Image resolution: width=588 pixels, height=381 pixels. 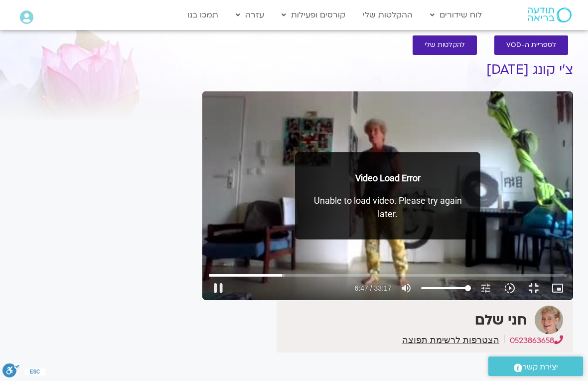 I want to click on a: הצטרפות לרשימת תפוצה, so click(x=451, y=340).